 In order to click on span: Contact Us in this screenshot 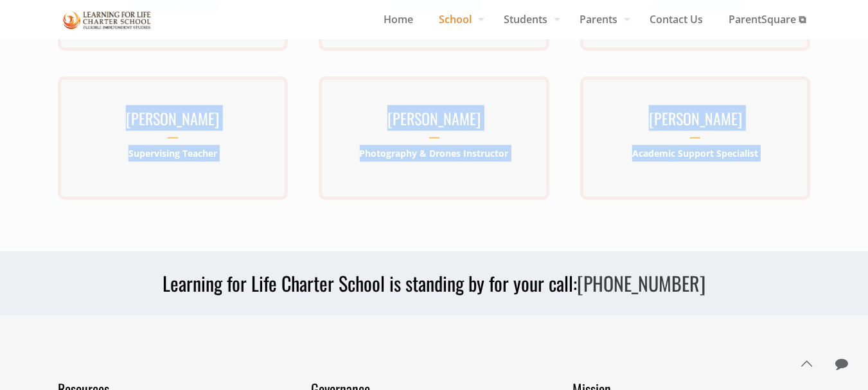, I will do `click(676, 19)`.